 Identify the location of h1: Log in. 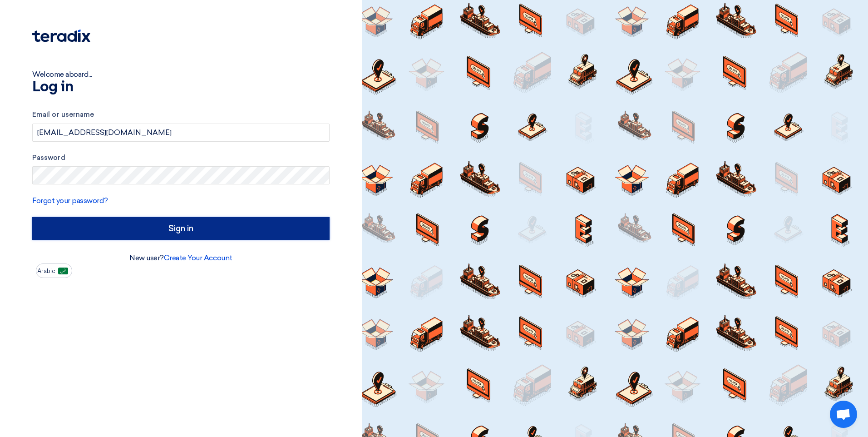
(181, 87).